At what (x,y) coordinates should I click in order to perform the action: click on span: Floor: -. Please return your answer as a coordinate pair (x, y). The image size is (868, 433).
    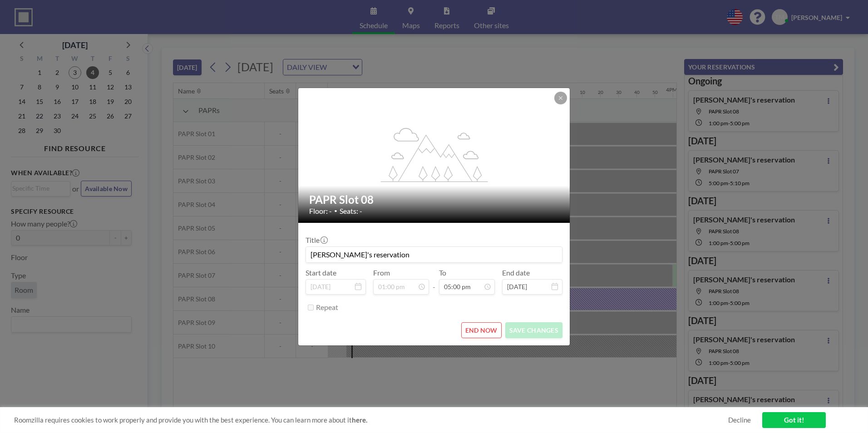
    Looking at the image, I should click on (321, 211).